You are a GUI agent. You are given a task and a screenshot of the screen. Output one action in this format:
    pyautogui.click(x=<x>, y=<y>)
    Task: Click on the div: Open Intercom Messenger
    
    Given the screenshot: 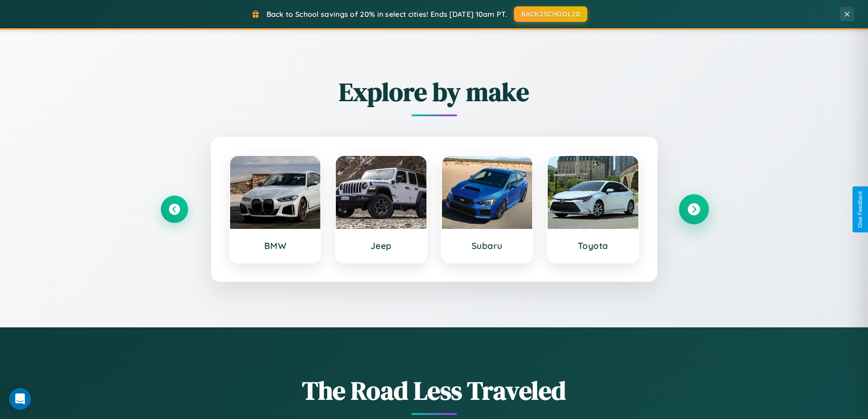 What is the action you would take?
    pyautogui.click(x=20, y=399)
    